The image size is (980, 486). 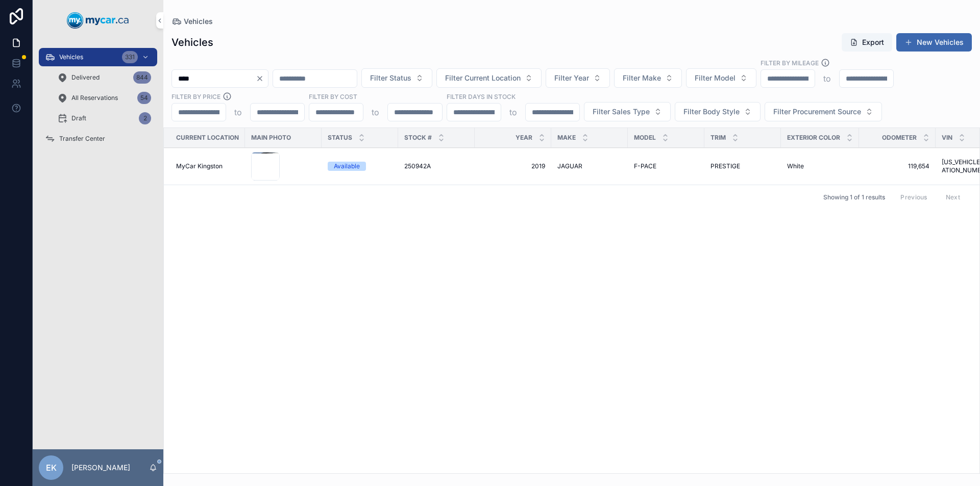 I want to click on div: 844, so click(x=142, y=77).